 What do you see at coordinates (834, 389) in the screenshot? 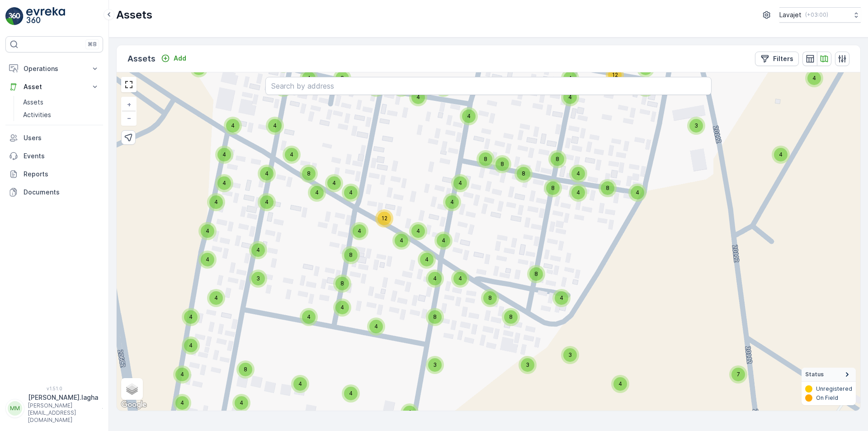
I see `p: Unregistered` at bounding box center [834, 389].